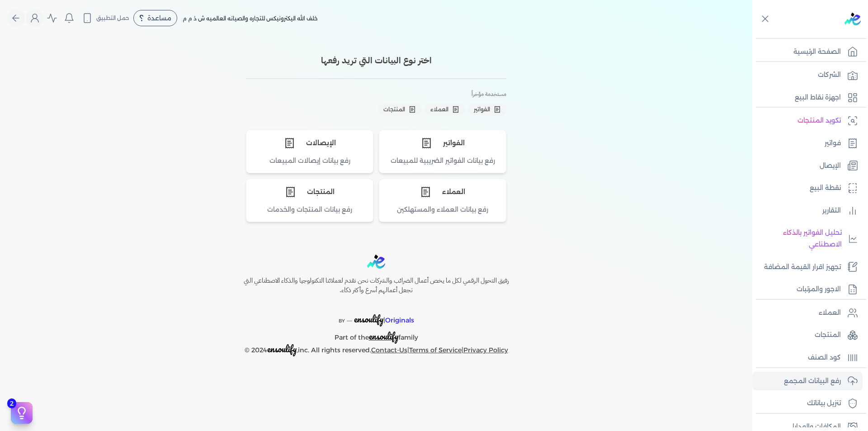 This screenshot has height=431, width=868. What do you see at coordinates (808, 121) in the screenshot?
I see `a: تكويد المنتجات` at bounding box center [808, 121].